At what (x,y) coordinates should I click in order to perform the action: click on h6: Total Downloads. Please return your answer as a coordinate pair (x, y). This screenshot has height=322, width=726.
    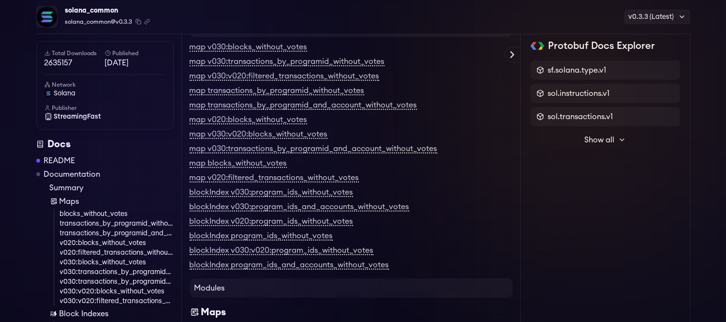
    Looking at the image, I should click on (74, 53).